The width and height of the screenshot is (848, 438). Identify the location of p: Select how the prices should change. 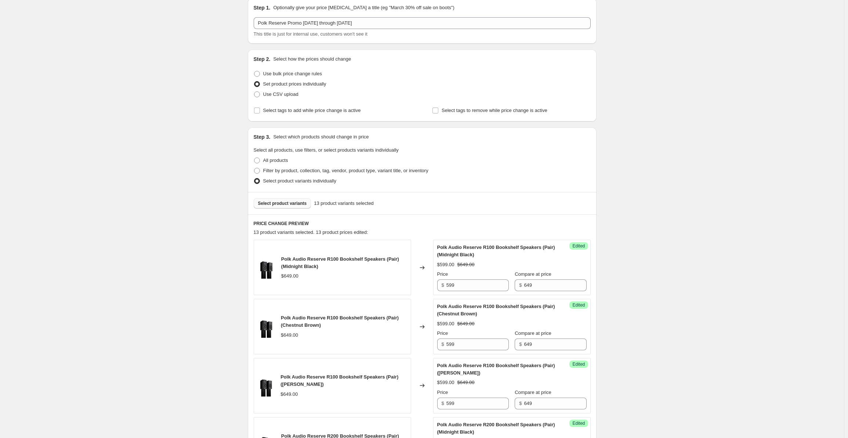
(312, 59).